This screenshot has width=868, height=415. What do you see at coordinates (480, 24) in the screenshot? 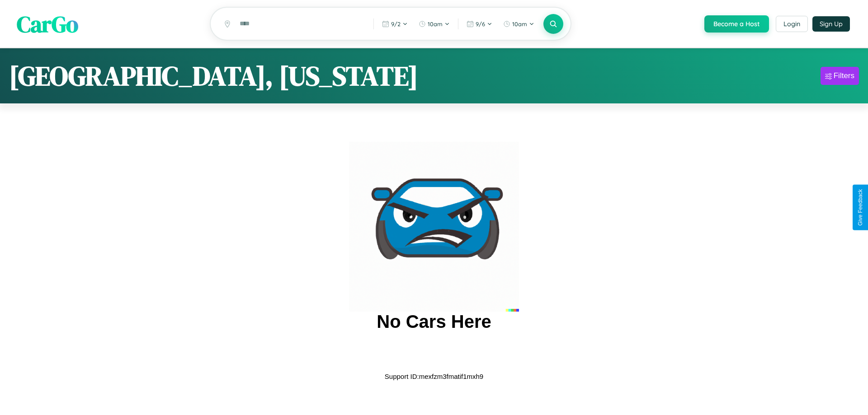
I see `span: 9 / 6` at bounding box center [480, 24].